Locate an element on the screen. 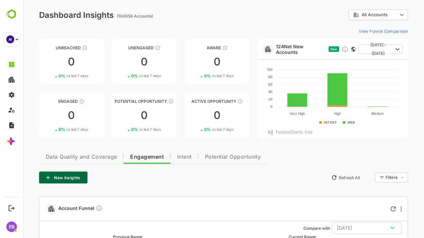  a: Active OpportunityThese accounts have open opportunities which might be at any of the Sales Stage... is located at coordinates (194, 115).